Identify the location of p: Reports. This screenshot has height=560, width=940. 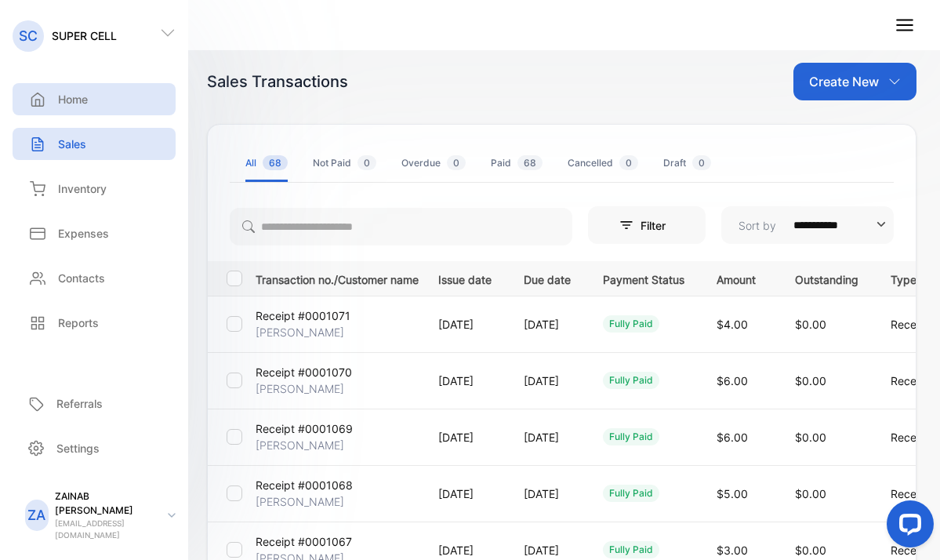
(78, 322).